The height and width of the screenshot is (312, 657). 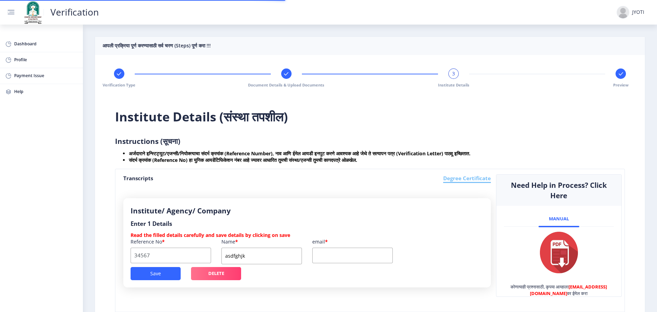 I want to click on a: Manual, so click(x=559, y=218).